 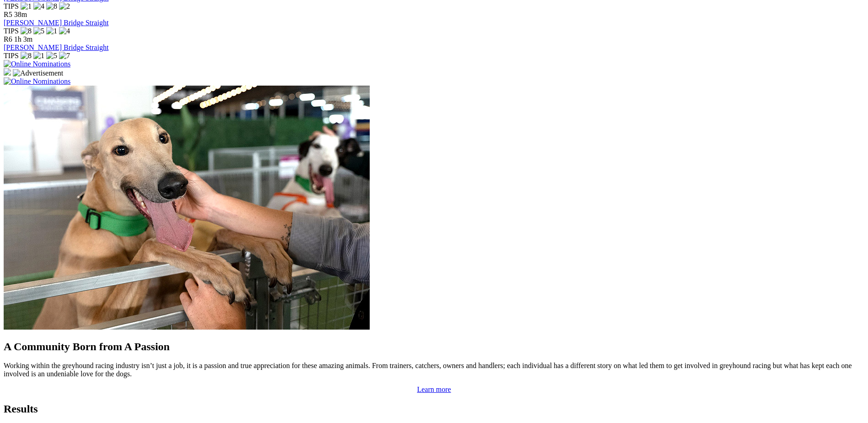 What do you see at coordinates (7, 72) in the screenshot?
I see `img: 15187_Greyhounds_GreysPlayCentral_Resize_SA_WebsiteBanner_300x115_2025.jpg` at bounding box center [7, 72].